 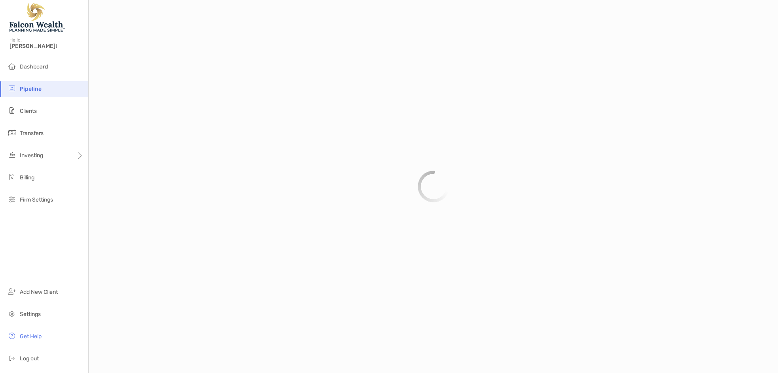 What do you see at coordinates (37, 17) in the screenshot?
I see `img: Falcon Wealth Planning Logo` at bounding box center [37, 17].